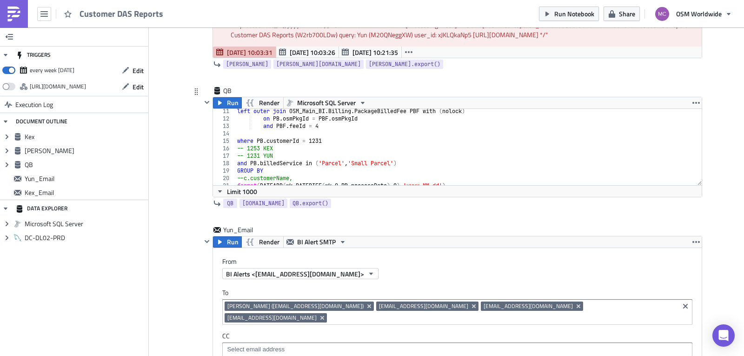 The height and width of the screenshot is (356, 744). I want to click on div: DATA EXPLORER, so click(41, 208).